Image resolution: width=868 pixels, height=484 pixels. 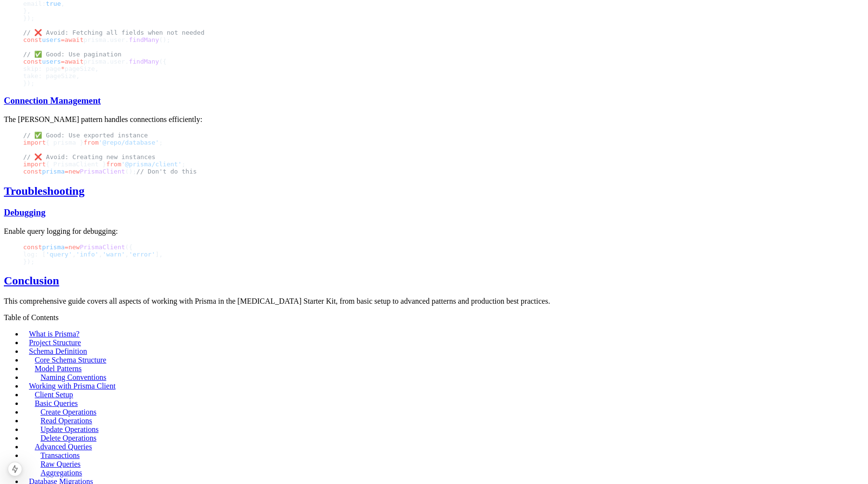 What do you see at coordinates (44, 191) in the screenshot?
I see `a: Troubleshooting` at bounding box center [44, 191].